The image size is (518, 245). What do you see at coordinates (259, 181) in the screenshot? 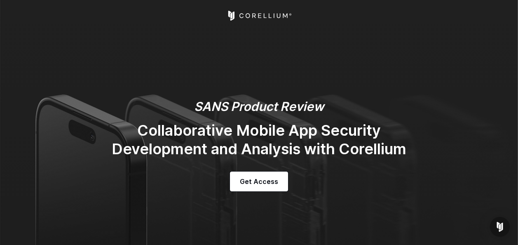
I see `a: Get Access` at bounding box center [259, 181].